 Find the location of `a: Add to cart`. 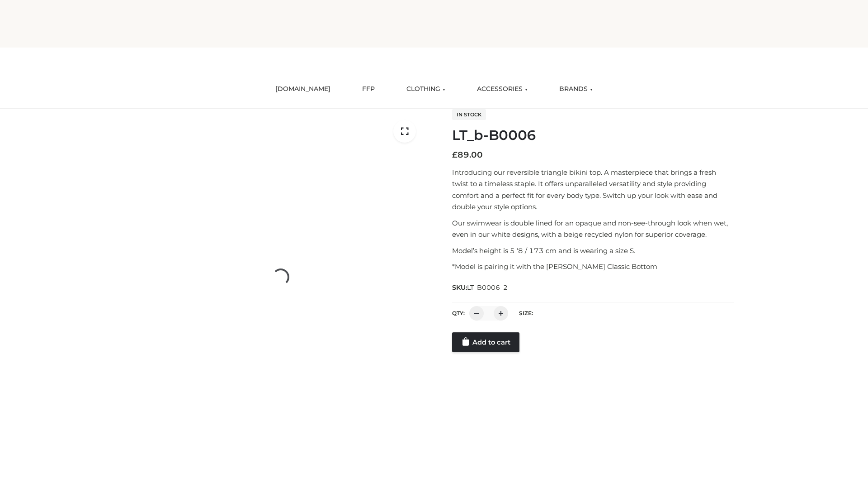

a: Add to cart is located at coordinates (486, 342).